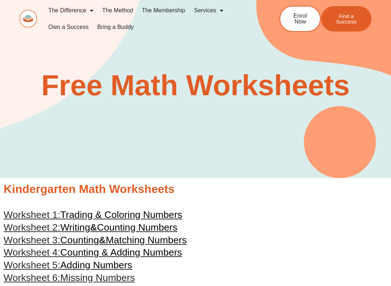  Describe the element at coordinates (80, 240) in the screenshot. I see `span: Counting` at that location.